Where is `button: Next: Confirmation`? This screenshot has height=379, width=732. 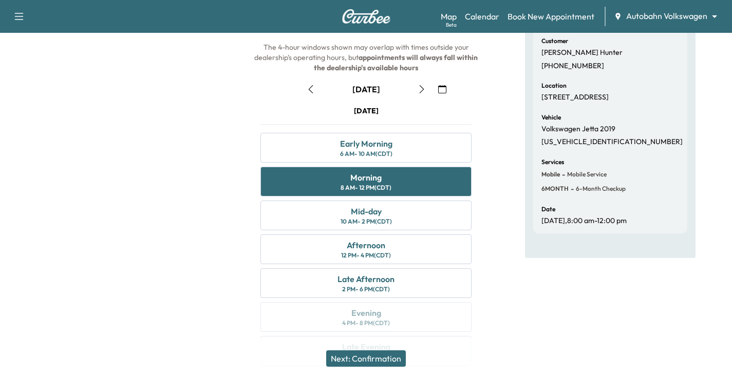 button: Next: Confirmation is located at coordinates (366, 359).